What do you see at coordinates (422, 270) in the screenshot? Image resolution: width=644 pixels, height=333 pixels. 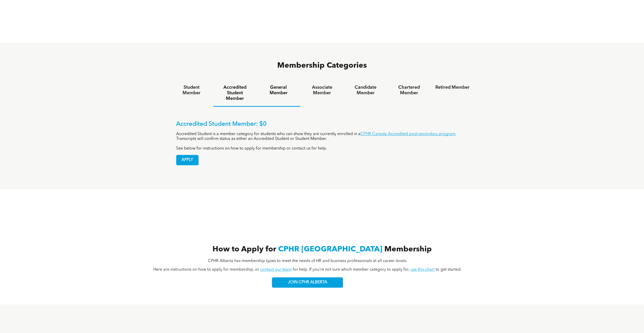 I see `a: use this chart` at bounding box center [422, 270].